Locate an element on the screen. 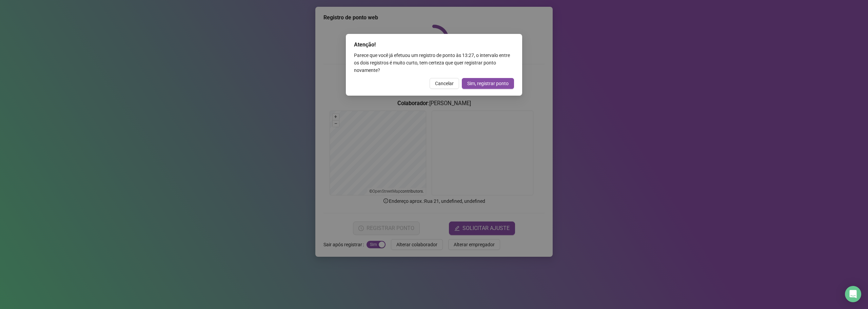  div: Open Intercom Messenger is located at coordinates (853, 294).